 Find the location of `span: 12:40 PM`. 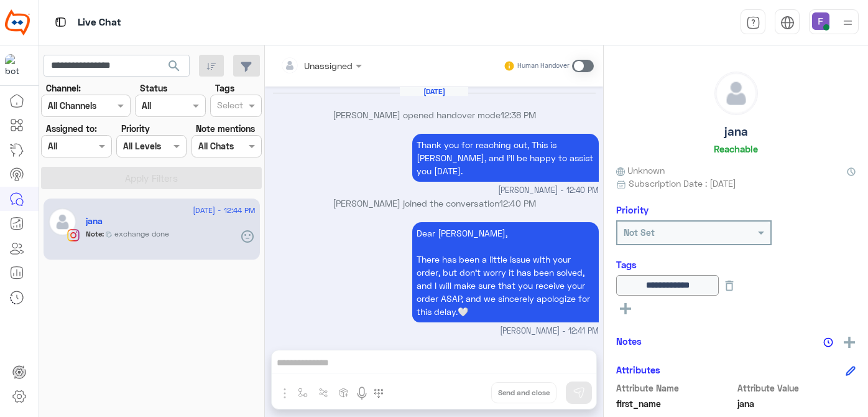

span: 12:40 PM is located at coordinates (518, 203).